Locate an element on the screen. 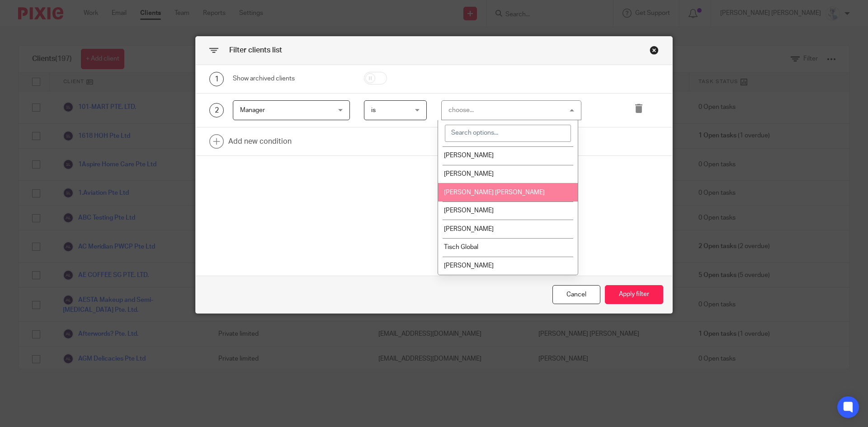 The image size is (868, 427). span: Manager is located at coordinates (252, 110).